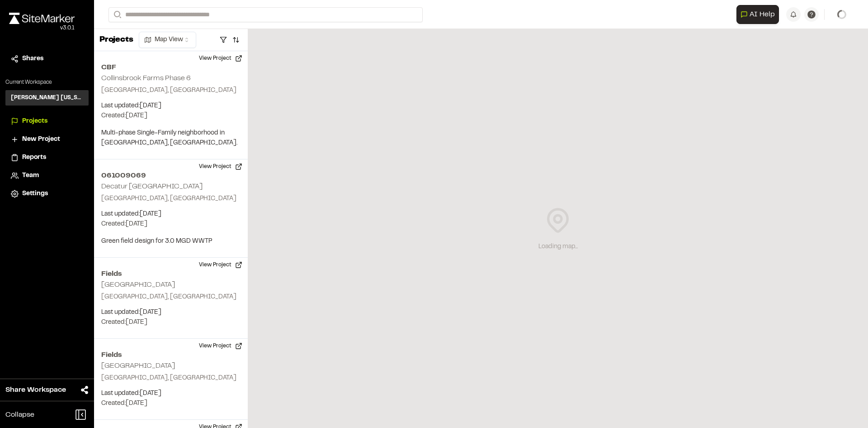  What do you see at coordinates (30, 175) in the screenshot?
I see `span: Team` at bounding box center [30, 175].